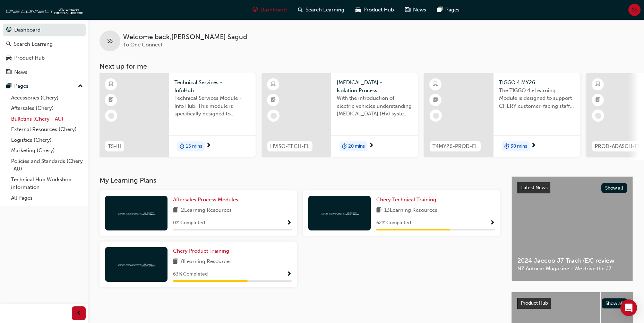  I want to click on div: Search Learning, so click(33, 44).